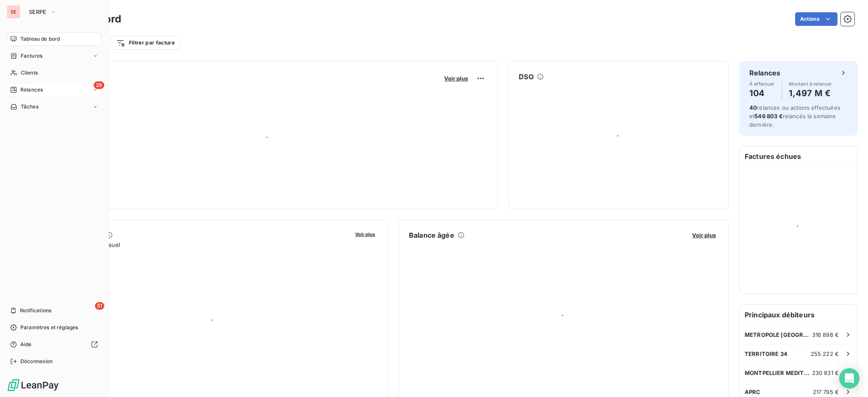 This screenshot has width=868, height=397. I want to click on img: Logo LeanPay, so click(33, 385).